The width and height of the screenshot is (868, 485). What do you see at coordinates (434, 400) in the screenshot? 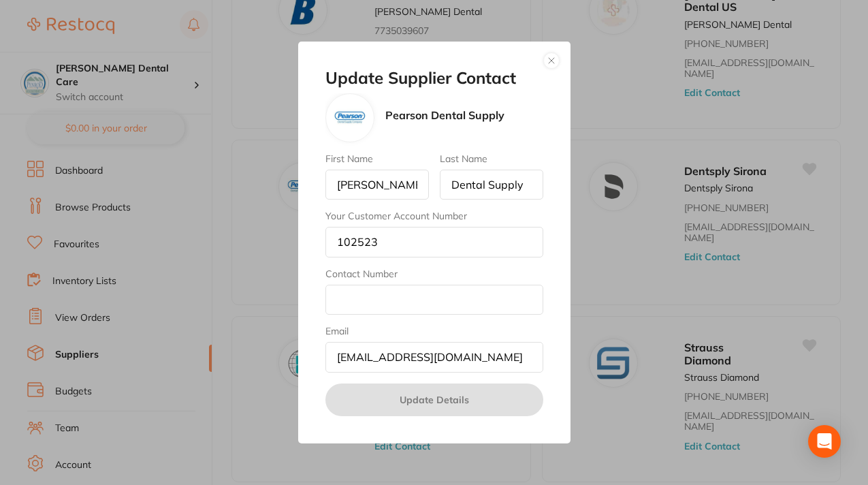
I see `button: Update Details` at bounding box center [434, 400].